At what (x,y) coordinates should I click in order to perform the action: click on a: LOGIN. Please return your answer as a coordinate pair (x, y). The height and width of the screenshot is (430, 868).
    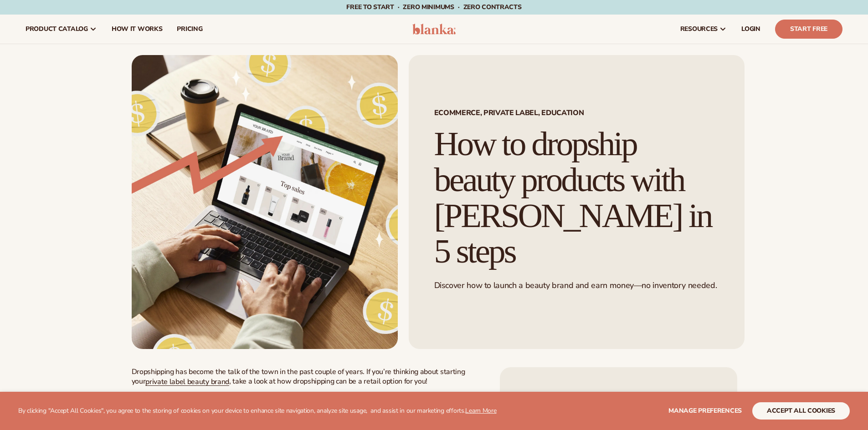
    Looking at the image, I should click on (751, 29).